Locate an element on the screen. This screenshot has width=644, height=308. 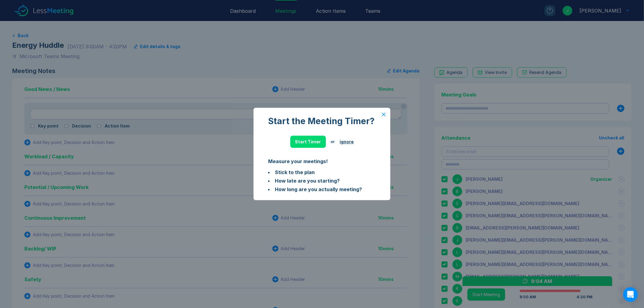
button: ignore is located at coordinates (347, 142).